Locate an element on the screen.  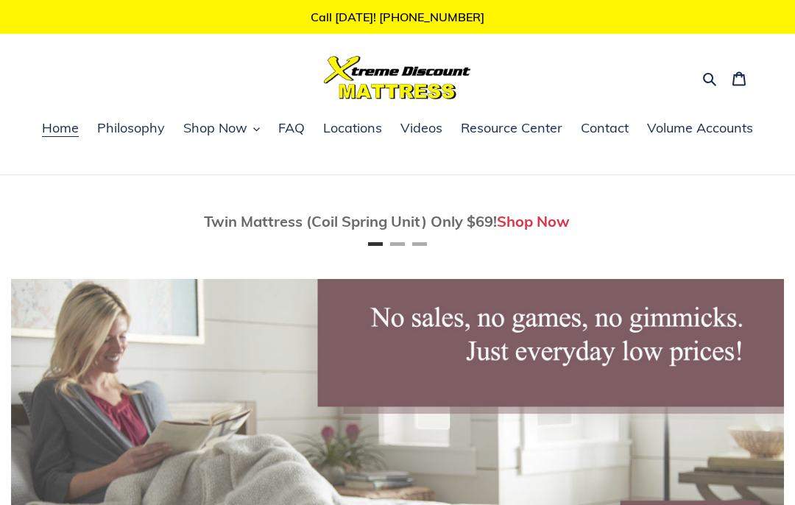
a: Volume Accounts is located at coordinates (700, 129).